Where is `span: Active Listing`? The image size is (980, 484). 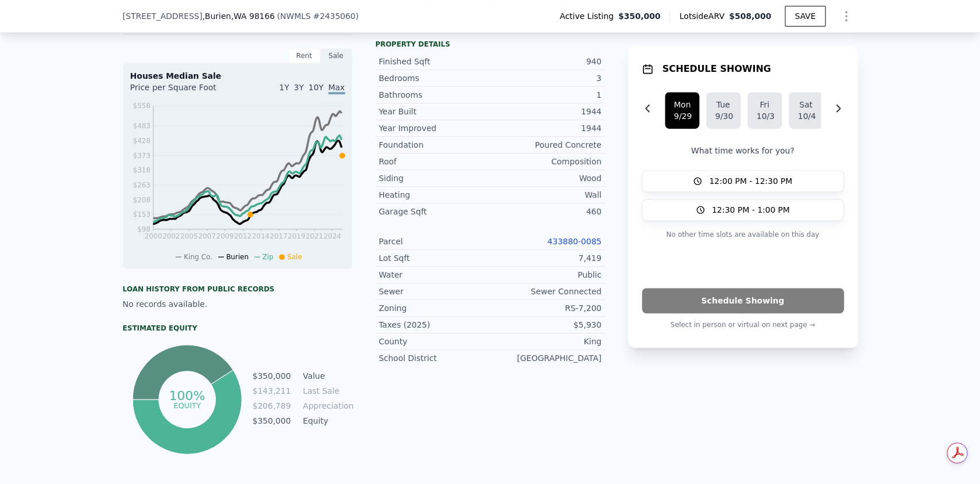 span: Active Listing is located at coordinates (589, 16).